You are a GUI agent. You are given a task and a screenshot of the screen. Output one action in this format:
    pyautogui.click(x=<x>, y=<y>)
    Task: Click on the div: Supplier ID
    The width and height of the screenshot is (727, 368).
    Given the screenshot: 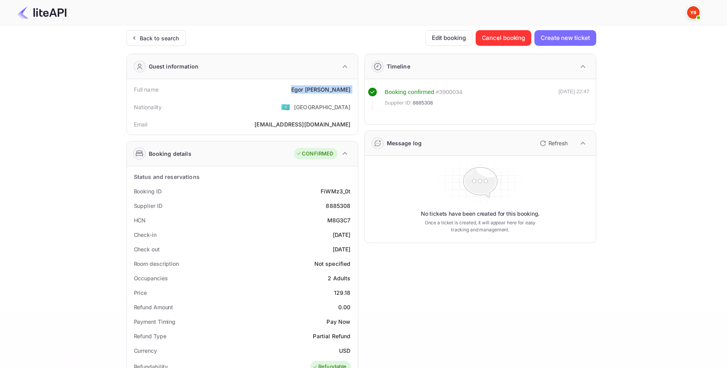 What is the action you would take?
    pyautogui.click(x=148, y=206)
    